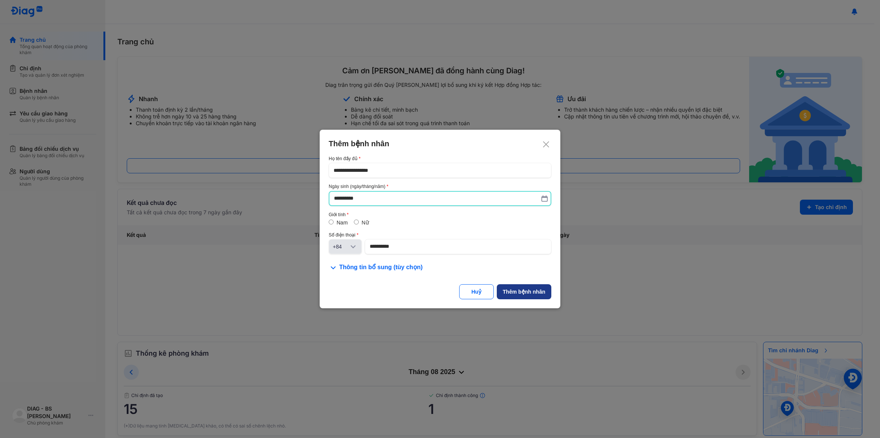 The image size is (880, 438). I want to click on label: Nam, so click(342, 223).